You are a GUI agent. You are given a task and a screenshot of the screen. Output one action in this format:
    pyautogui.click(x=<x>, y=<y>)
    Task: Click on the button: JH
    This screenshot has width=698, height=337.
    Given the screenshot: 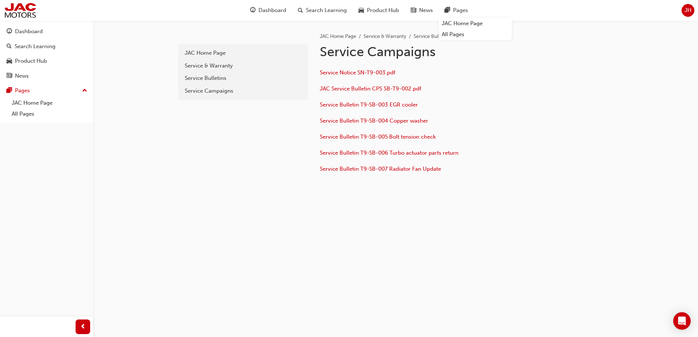 What is the action you would take?
    pyautogui.click(x=688, y=10)
    